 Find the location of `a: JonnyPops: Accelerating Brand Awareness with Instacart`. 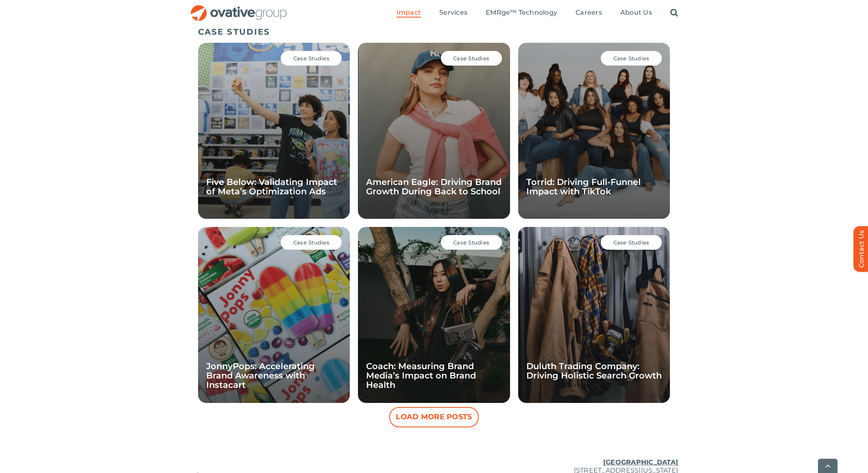

a: JonnyPops: Accelerating Brand Awareness with Instacart is located at coordinates (261, 375).